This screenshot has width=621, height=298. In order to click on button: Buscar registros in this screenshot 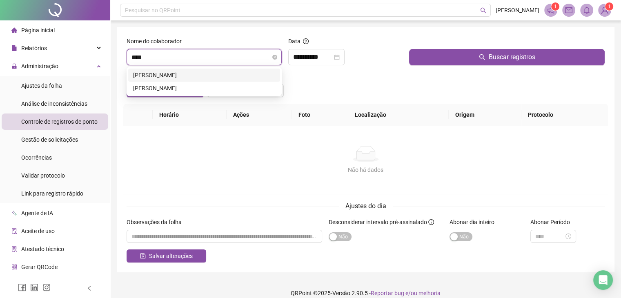, I will do `click(506, 57)`.